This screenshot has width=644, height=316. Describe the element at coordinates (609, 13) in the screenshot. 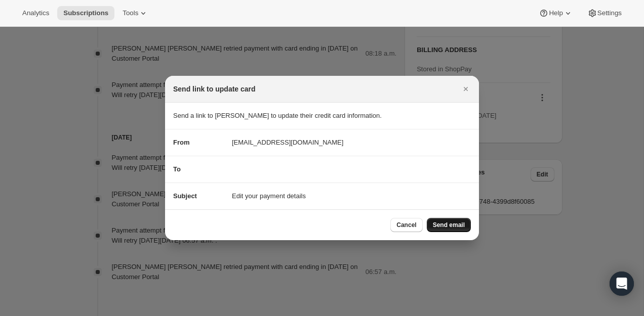

I see `span: Settings` at that location.